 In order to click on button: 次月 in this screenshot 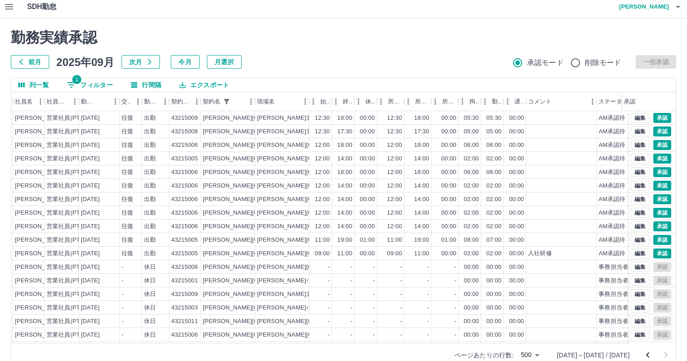, I will do `click(141, 62)`.